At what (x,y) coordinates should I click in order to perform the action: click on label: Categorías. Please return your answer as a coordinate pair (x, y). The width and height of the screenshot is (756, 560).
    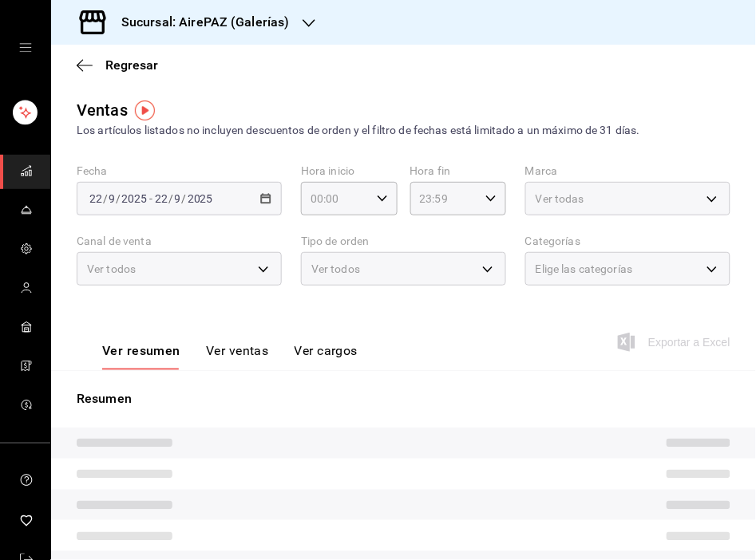
    Looking at the image, I should click on (628, 242).